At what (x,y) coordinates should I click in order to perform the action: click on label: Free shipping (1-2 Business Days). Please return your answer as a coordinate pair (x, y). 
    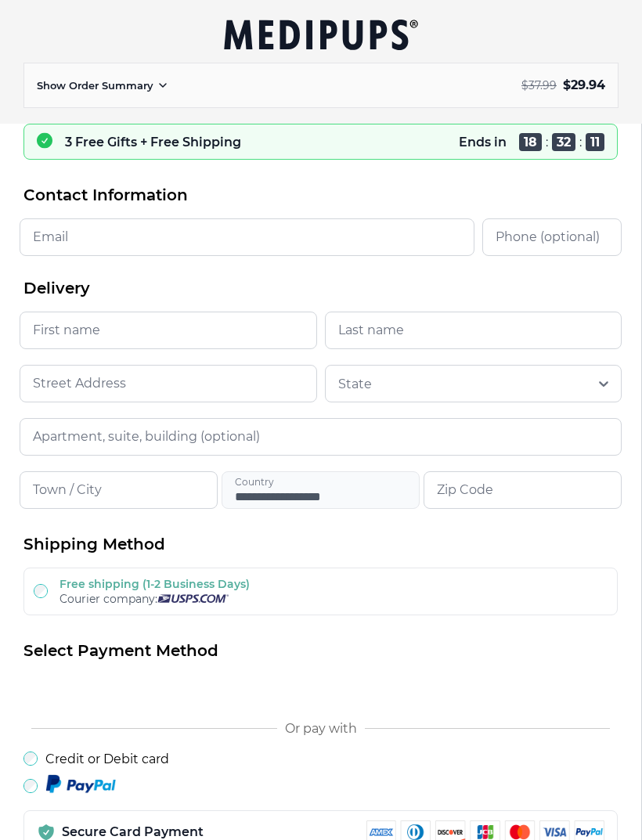
    Looking at the image, I should click on (154, 584).